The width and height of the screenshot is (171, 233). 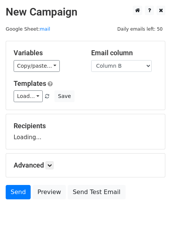 What do you see at coordinates (37, 66) in the screenshot?
I see `a: Copy/paste...` at bounding box center [37, 66].